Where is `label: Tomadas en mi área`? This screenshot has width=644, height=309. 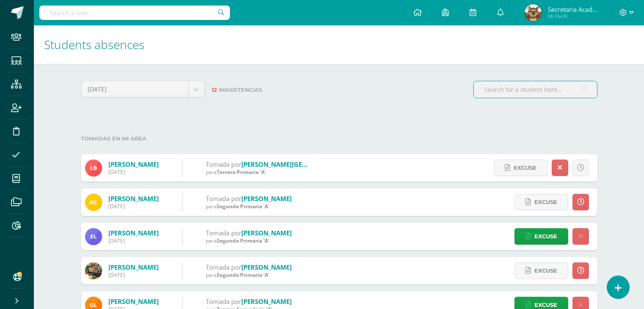 label: Tomadas en mi área is located at coordinates (339, 138).